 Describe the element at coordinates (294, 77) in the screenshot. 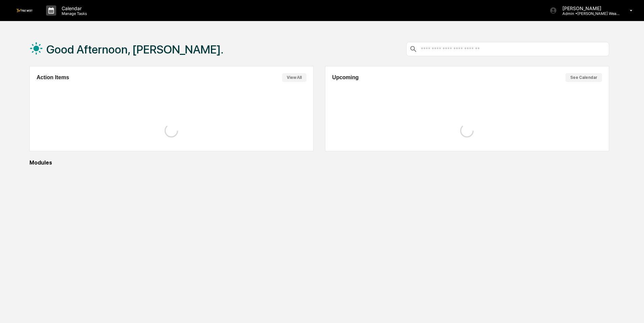

I see `button: View All` at that location.